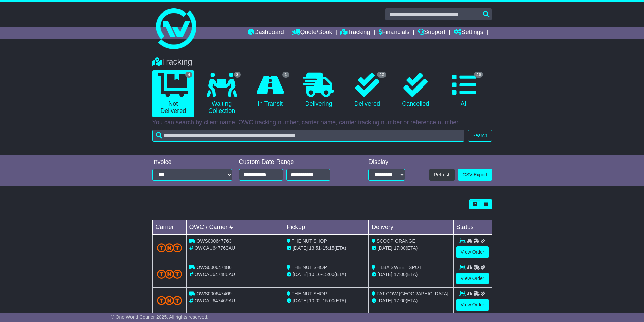 This screenshot has height=322, width=644. What do you see at coordinates (215, 301) in the screenshot?
I see `span: OWCAU647469AU` at bounding box center [215, 301].